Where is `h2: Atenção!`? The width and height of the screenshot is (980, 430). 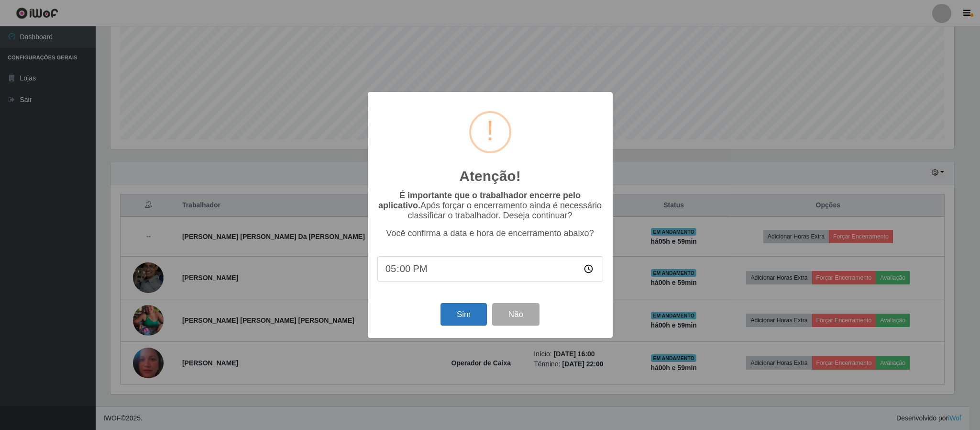
h2: Atenção! is located at coordinates (490, 176).